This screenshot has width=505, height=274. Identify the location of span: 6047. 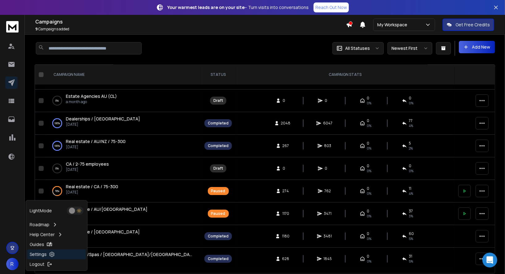
(328, 123).